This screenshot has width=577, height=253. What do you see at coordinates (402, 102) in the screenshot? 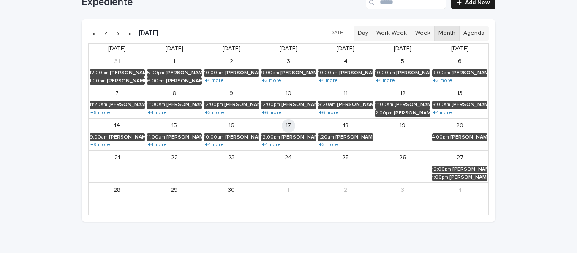
I see `td: September 12, 2025` at bounding box center [402, 102].